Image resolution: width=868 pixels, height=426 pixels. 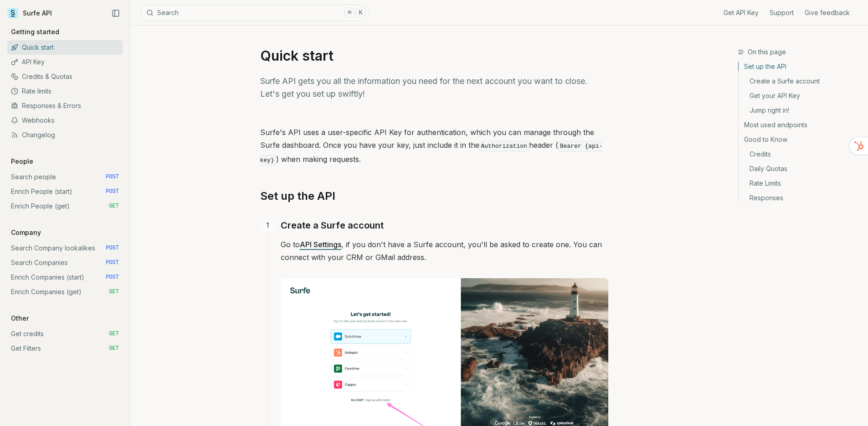 What do you see at coordinates (65, 91) in the screenshot?
I see `a: Rate limits` at bounding box center [65, 91].